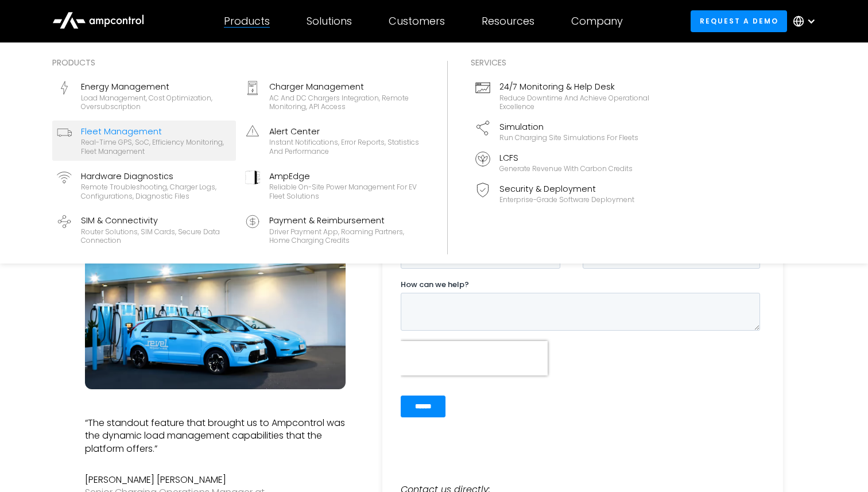  What do you see at coordinates (156, 221) in the screenshot?
I see `div: SIM & Connectivity` at bounding box center [156, 221].